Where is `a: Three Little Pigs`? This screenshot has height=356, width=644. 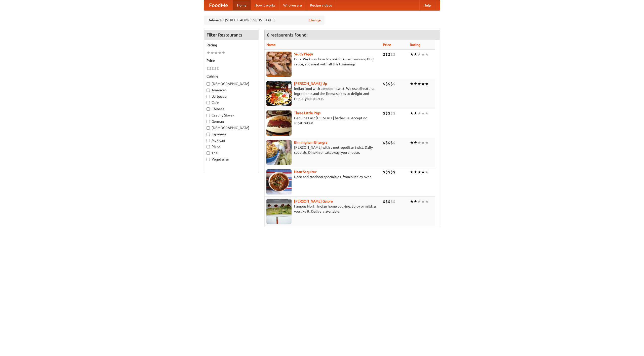 a: Three Little Pigs is located at coordinates (308, 113).